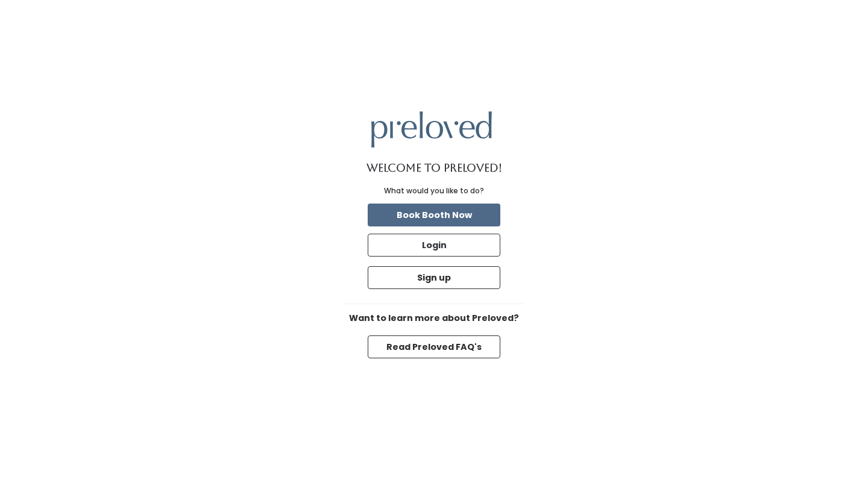 The height and width of the screenshot is (489, 868). I want to click on a: Book Booth Now, so click(434, 215).